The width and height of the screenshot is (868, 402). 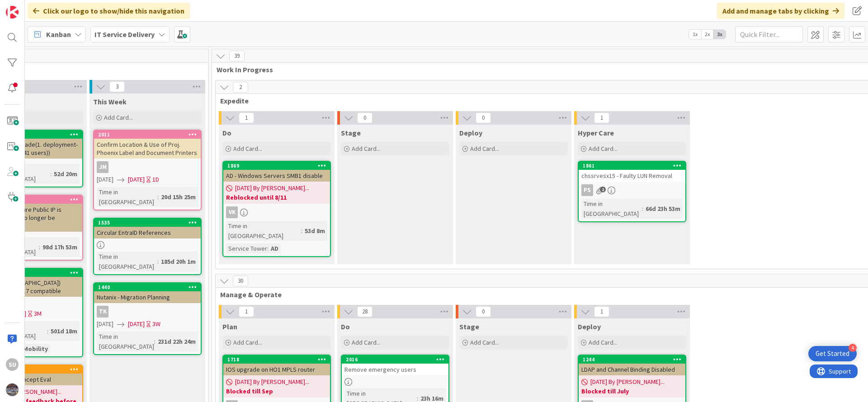 I want to click on div: 1718IOS upgrade on HO1 MPLS router, so click(x=276, y=365).